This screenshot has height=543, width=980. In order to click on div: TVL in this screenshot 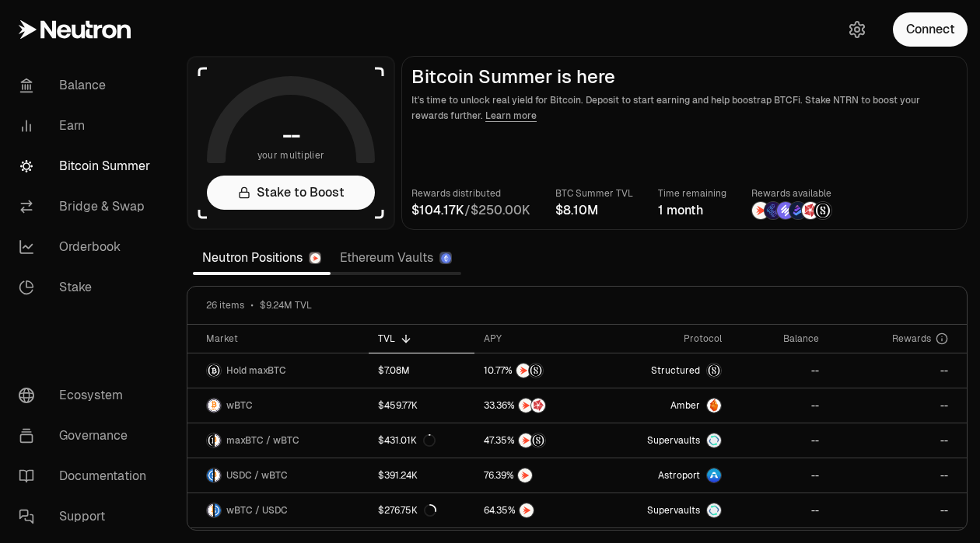, I will do `click(421, 339)`.